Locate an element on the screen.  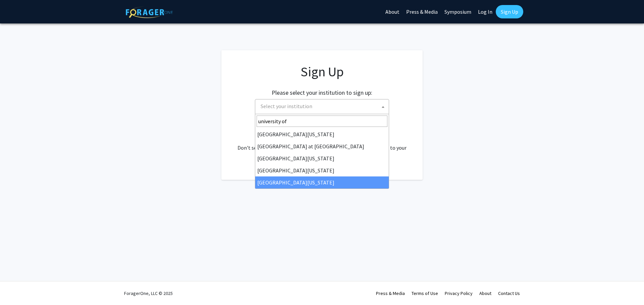
h2: Please select your institution to sign up: is located at coordinates (322, 93).